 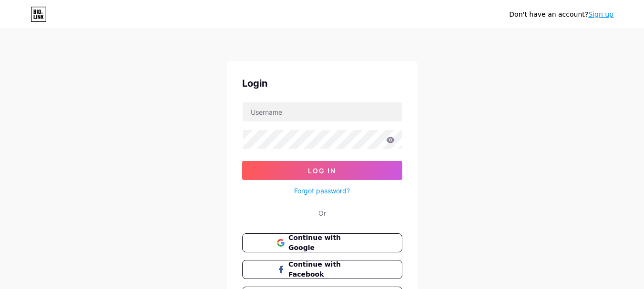 I want to click on button: Continue with Facebook, so click(x=322, y=269).